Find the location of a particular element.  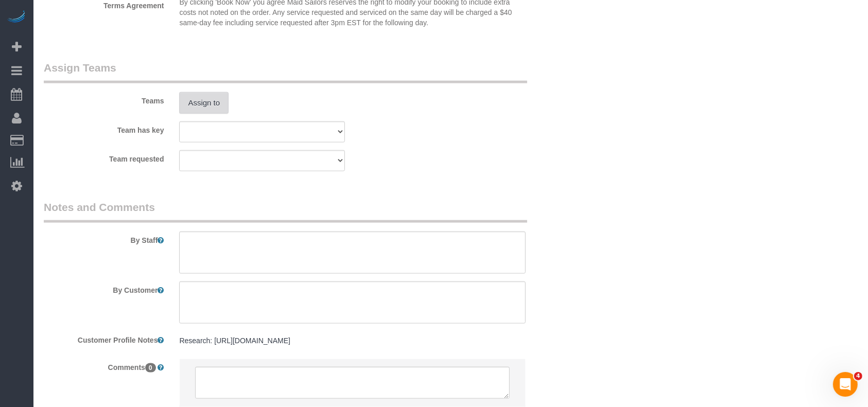

label: Comments is located at coordinates (103, 365).